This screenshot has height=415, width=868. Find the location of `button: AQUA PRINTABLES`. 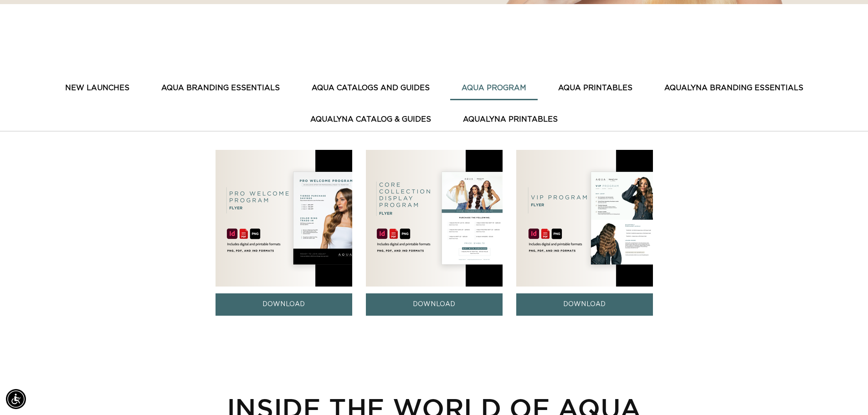

button: AQUA PRINTABLES is located at coordinates (595, 88).